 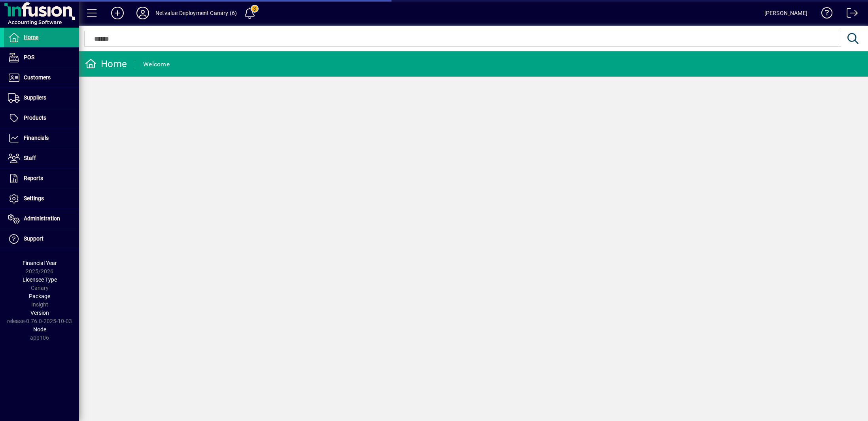 What do you see at coordinates (41, 239) in the screenshot?
I see `a: Support` at bounding box center [41, 239].